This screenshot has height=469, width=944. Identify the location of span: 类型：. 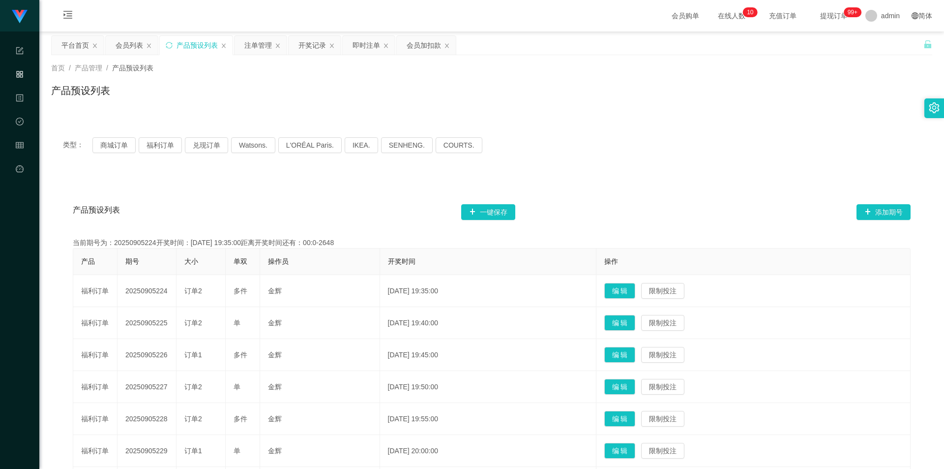
(78, 145).